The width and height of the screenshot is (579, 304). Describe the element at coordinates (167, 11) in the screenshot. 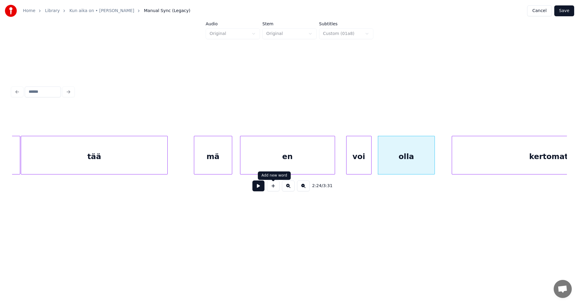

I see `span: Manual Sync (Legacy)` at that location.